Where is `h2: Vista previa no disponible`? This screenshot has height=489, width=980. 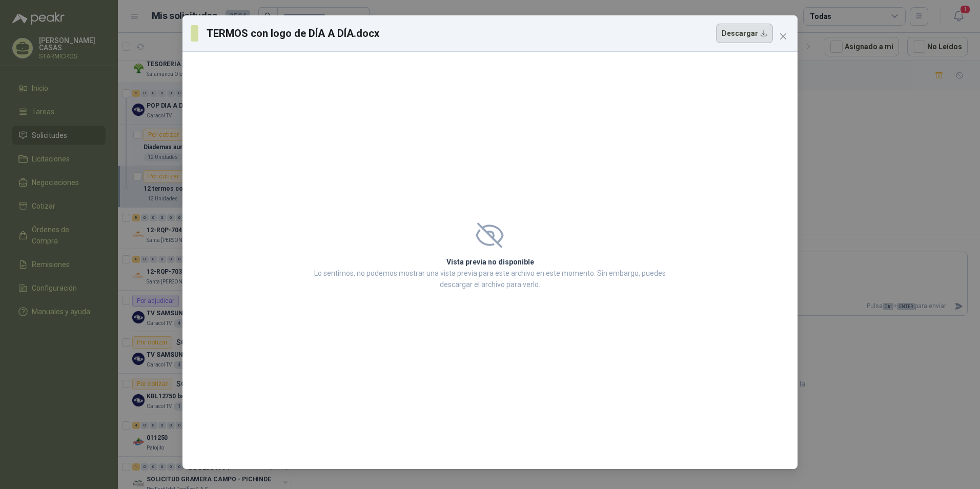 h2: Vista previa no disponible is located at coordinates (490, 262).